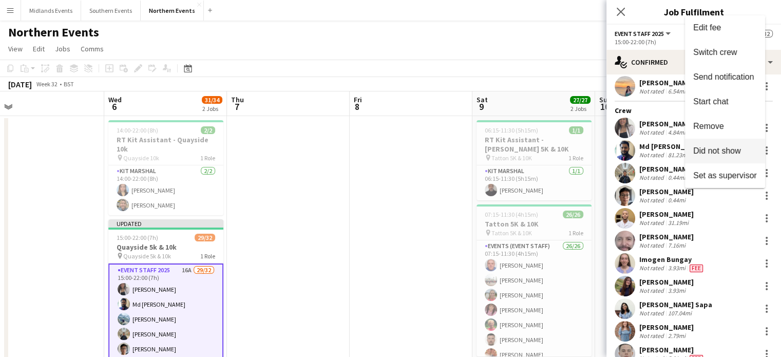 This screenshot has height=357, width=781. I want to click on span: Remove, so click(709, 126).